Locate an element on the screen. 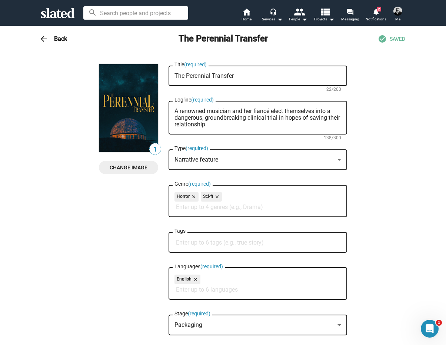  button: People is located at coordinates (298, 16).